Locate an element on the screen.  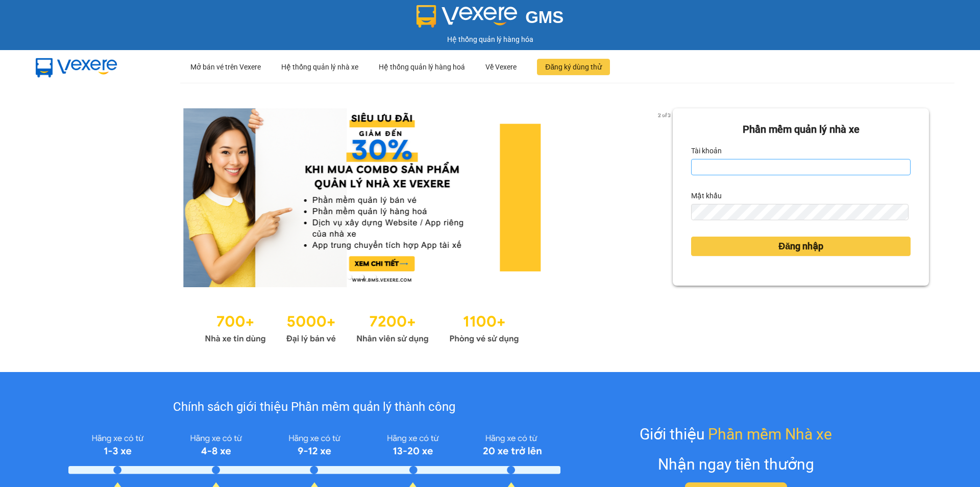
img: Statistics.png is located at coordinates (362, 327).